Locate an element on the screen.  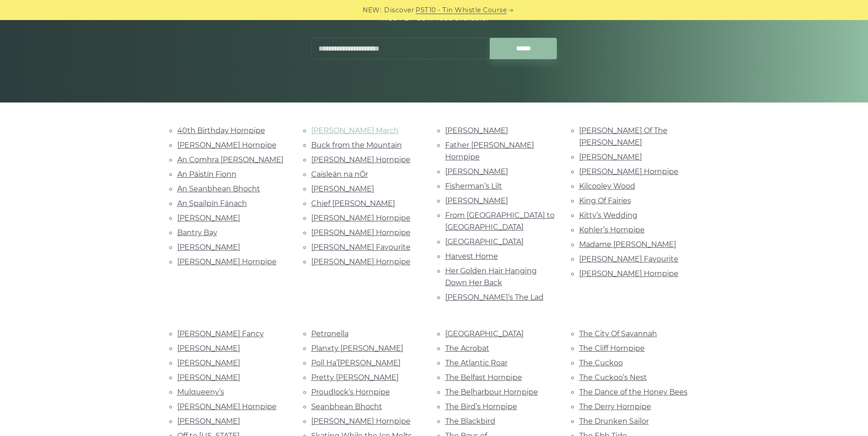
a: The Belfast Hornpipe is located at coordinates (484, 377).